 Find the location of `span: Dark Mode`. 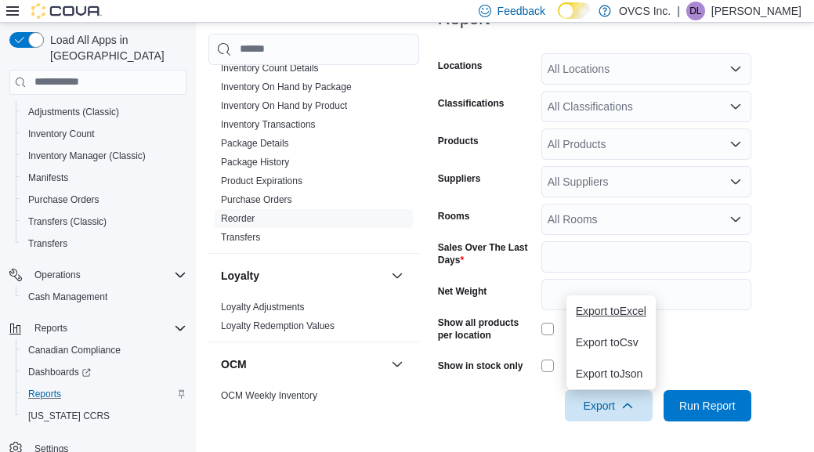

span: Dark Mode is located at coordinates (558, 19).